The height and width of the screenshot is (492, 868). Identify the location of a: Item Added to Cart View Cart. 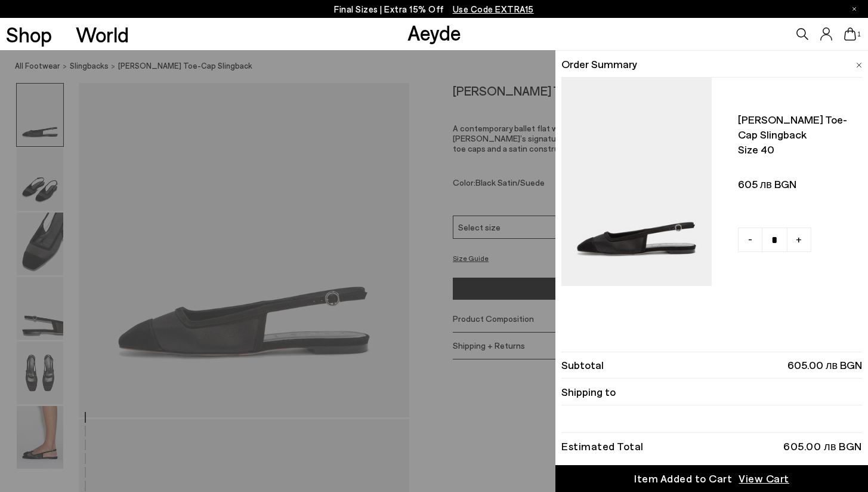
(712, 478).